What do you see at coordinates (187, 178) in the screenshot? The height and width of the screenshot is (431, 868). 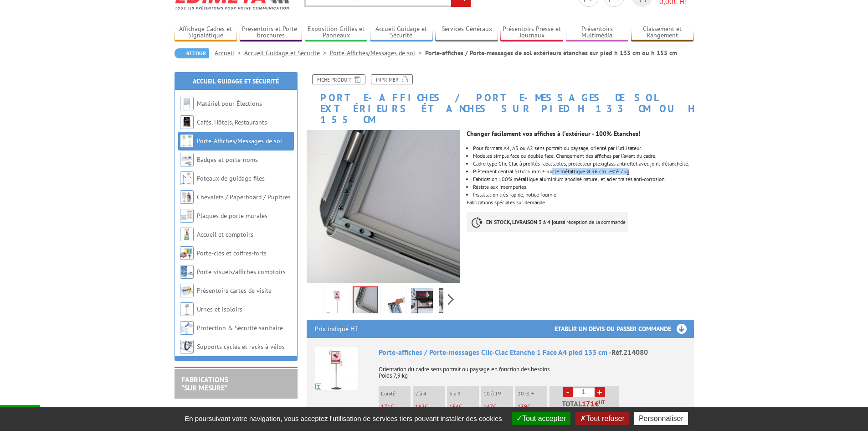 I see `img: Poteaux de guidage files` at bounding box center [187, 178].